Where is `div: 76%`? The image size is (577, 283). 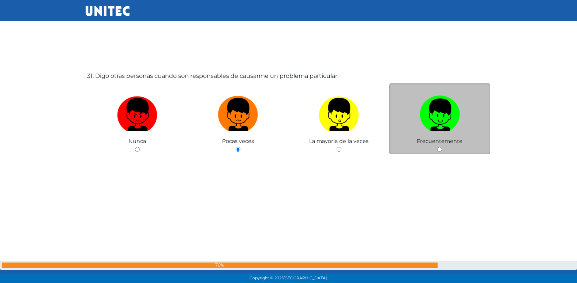 div: 76% is located at coordinates (220, 265).